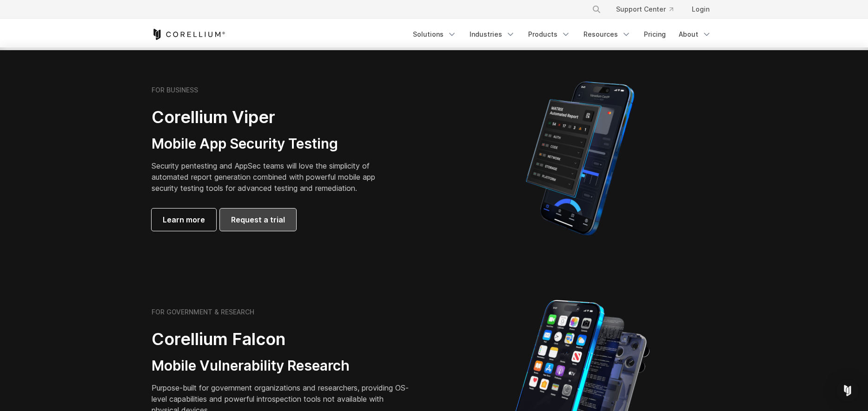  What do you see at coordinates (258, 220) in the screenshot?
I see `a: Request a trial` at bounding box center [258, 220].